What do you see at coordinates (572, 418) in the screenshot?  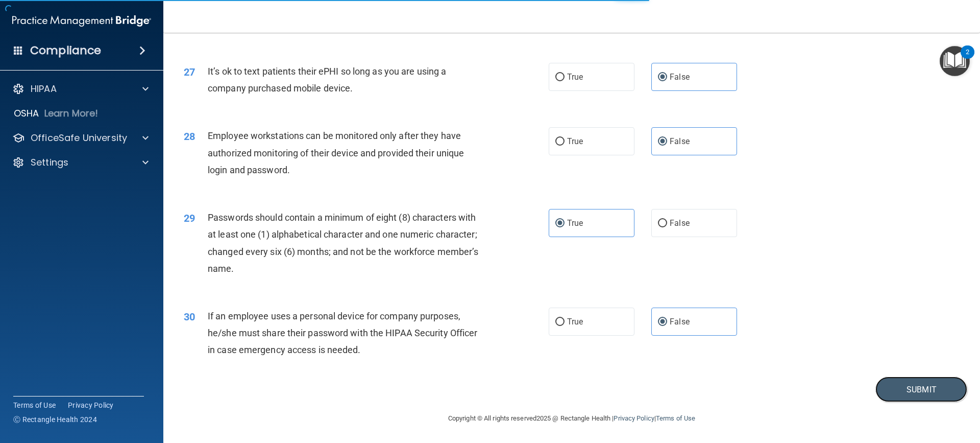 I see `div: Copyright © All rights reserved 2025 @ Rectangle Health | |` at bounding box center [572, 418].